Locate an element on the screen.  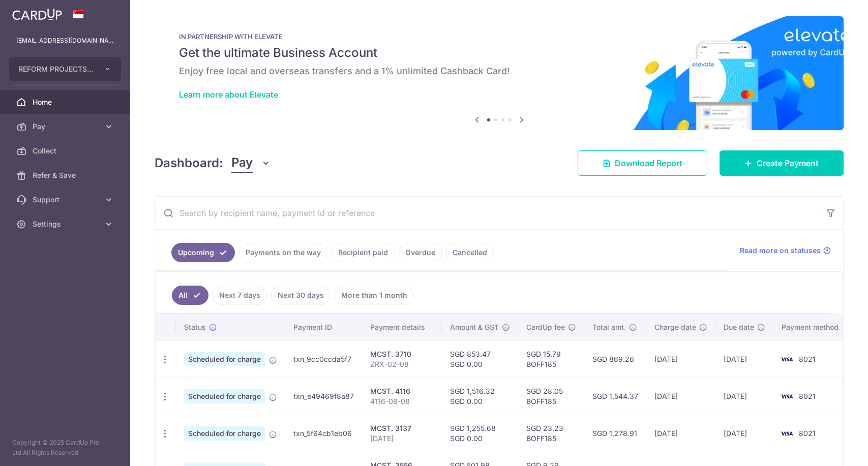
td: SGD 1,255.68 SGD 0.00 is located at coordinates (480, 433).